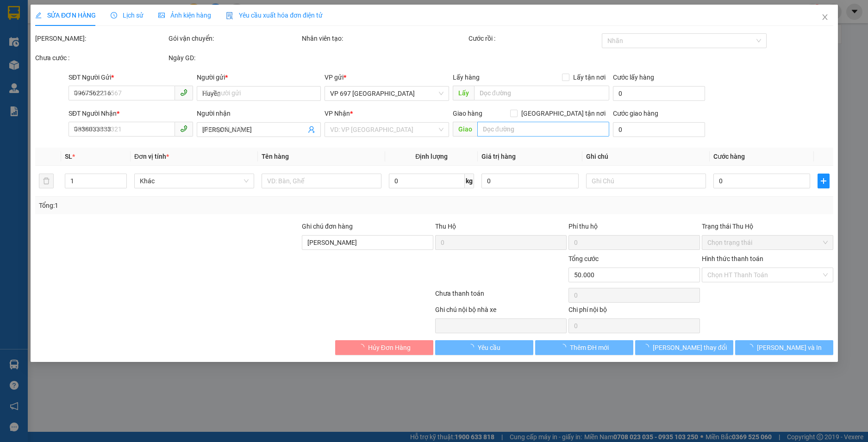 The image size is (868, 442). I want to click on img: logo, so click(8, 58).